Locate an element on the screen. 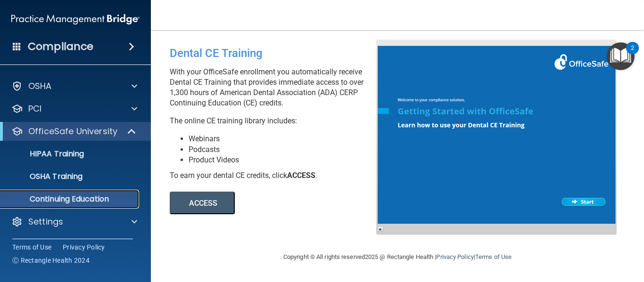 This screenshot has width=644, height=282. img: PMB logo is located at coordinates (76, 20).